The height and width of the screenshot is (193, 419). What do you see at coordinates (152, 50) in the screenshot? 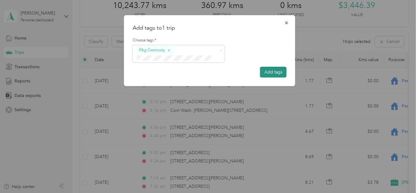
I see `span: P&g Continuity` at bounding box center [152, 50].